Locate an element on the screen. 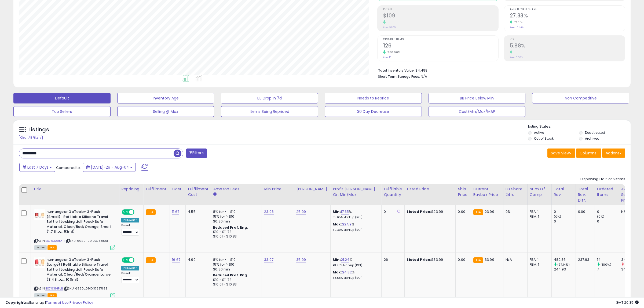 Image resolution: width=644 pixels, height=308 pixels. a: 25.99 is located at coordinates (301, 212).